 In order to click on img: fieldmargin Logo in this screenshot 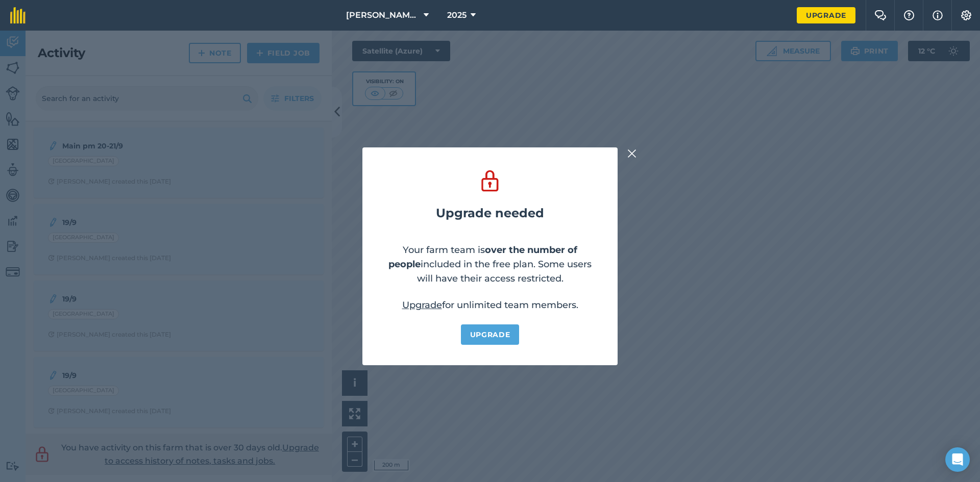, I will do `click(18, 15)`.